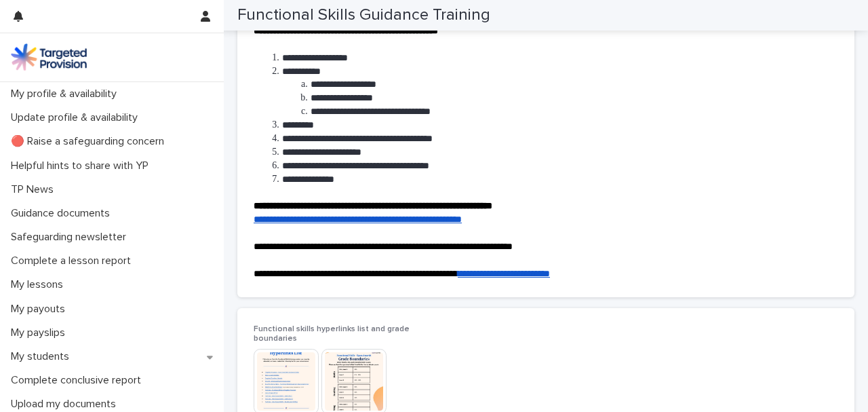 The height and width of the screenshot is (412, 868). Describe the element at coordinates (71, 237) in the screenshot. I see `p: Safeguarding newsletter` at that location.